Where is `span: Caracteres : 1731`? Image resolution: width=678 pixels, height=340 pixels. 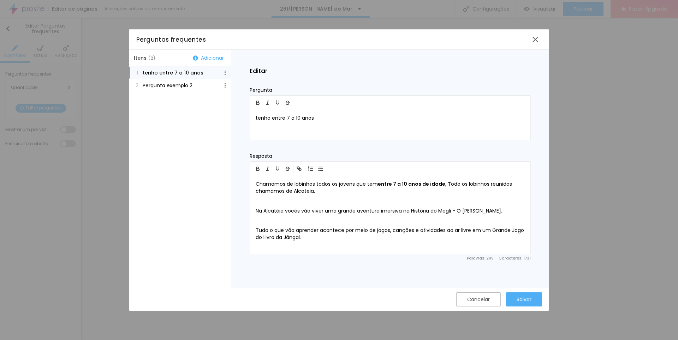
span: Caracteres : 1731 is located at coordinates (514, 258).